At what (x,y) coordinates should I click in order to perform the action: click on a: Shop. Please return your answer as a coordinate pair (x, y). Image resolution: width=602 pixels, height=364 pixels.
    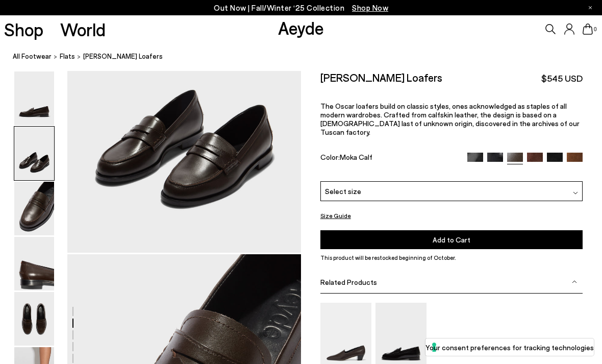
    Looking at the image, I should click on (23, 29).